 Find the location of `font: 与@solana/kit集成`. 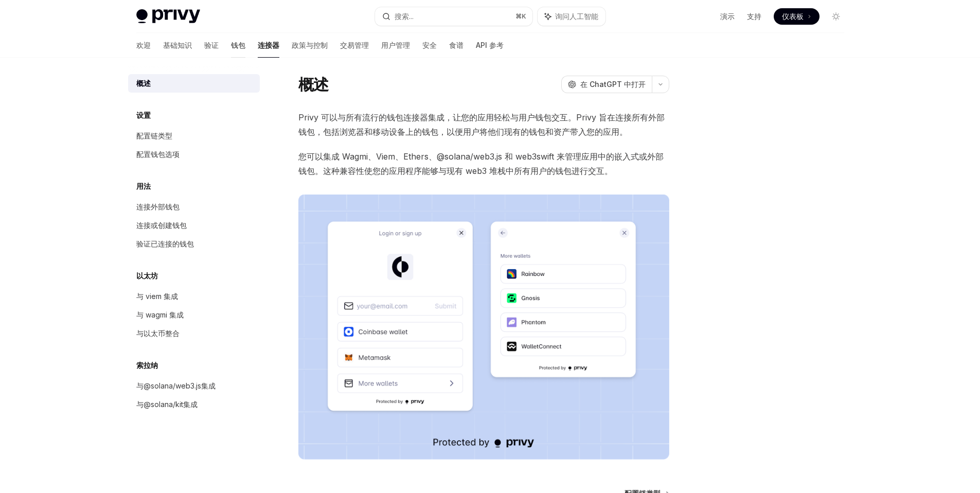

font: 与@solana/kit集成 is located at coordinates (166, 404).